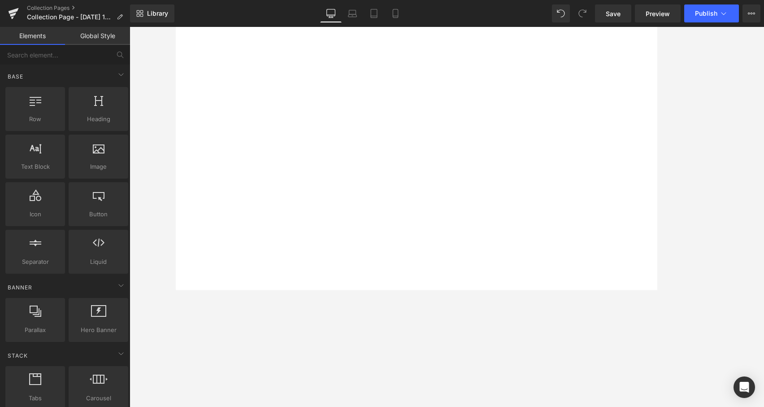 This screenshot has height=407, width=764. I want to click on span: Publish, so click(706, 13).